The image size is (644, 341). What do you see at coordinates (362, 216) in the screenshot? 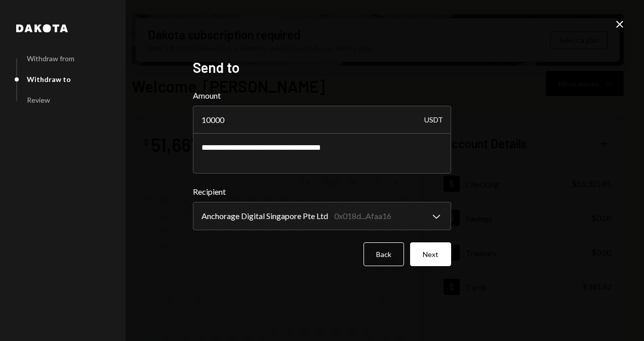
I see `div: 0x018d...Afaa16` at bounding box center [362, 216].